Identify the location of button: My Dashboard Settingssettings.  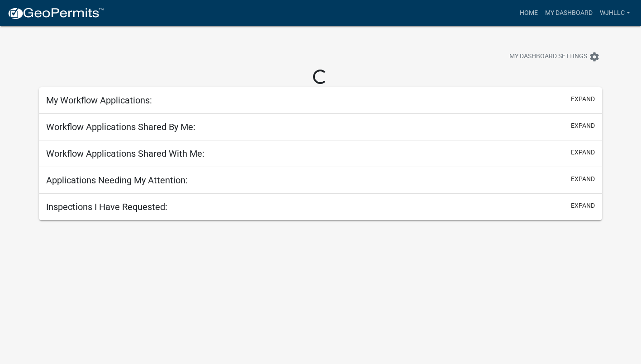
(554, 56).